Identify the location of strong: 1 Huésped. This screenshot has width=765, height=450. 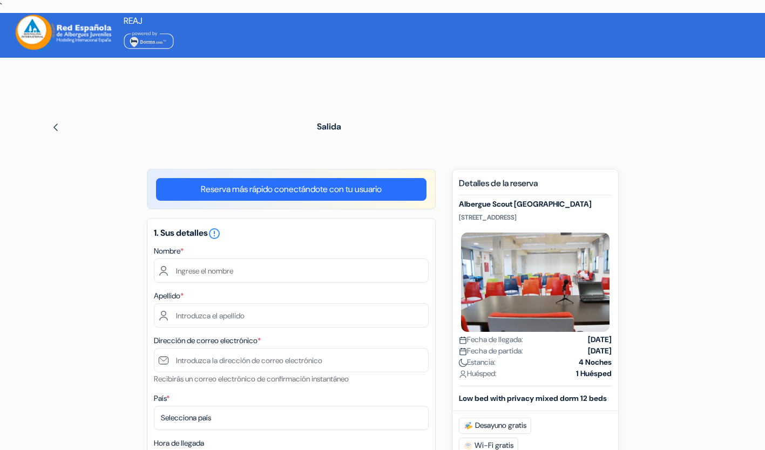
(594, 374).